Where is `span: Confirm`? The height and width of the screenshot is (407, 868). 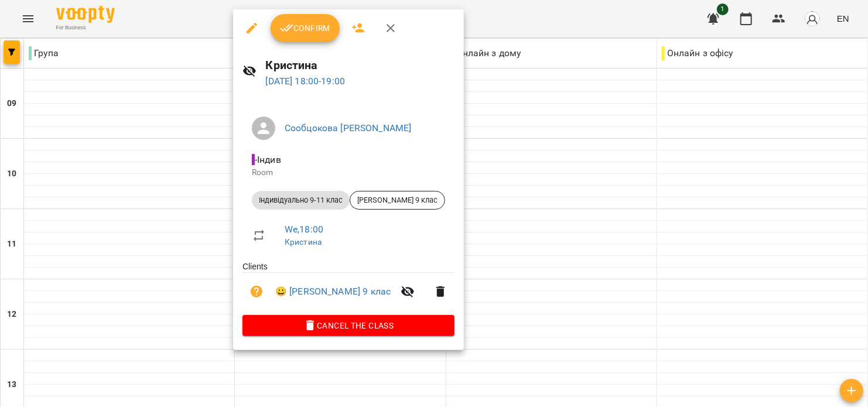
span: Confirm is located at coordinates (306, 28).